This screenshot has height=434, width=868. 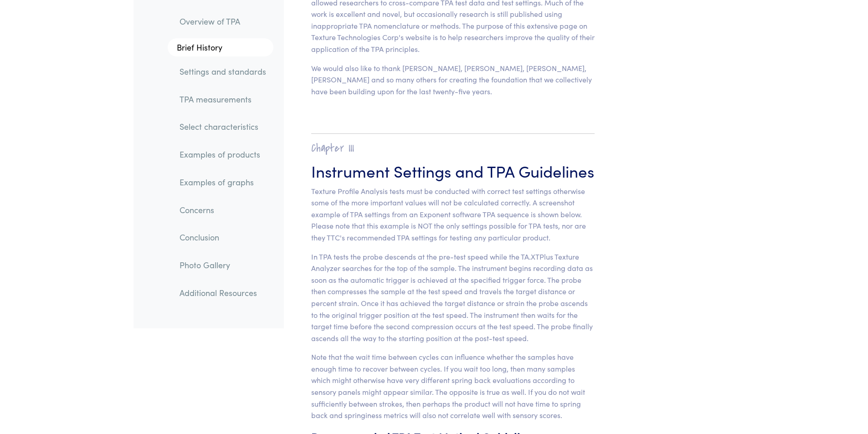 What do you see at coordinates (453, 386) in the screenshot?
I see `p: Note that the wait time between cycles can influence whether the samples have enough time to reco...` at bounding box center [453, 386].